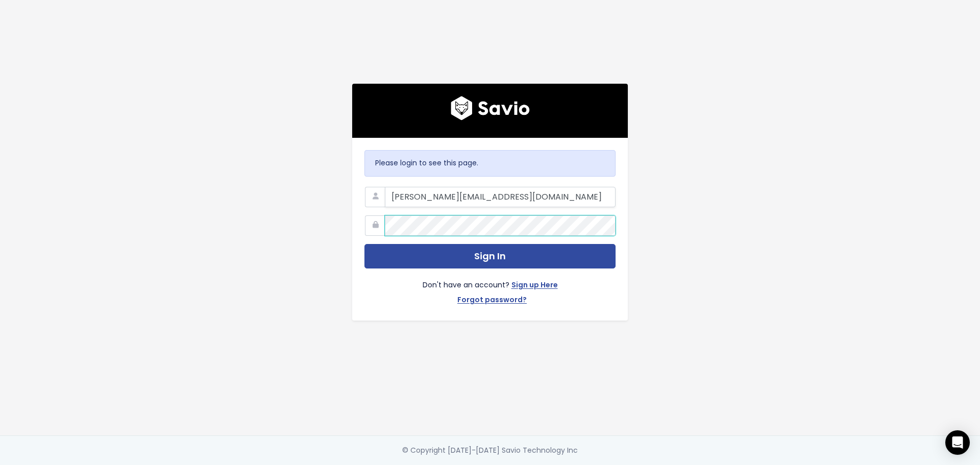 Image resolution: width=980 pixels, height=465 pixels. What do you see at coordinates (490, 163) in the screenshot?
I see `p: Please login to see this page.` at bounding box center [490, 163].